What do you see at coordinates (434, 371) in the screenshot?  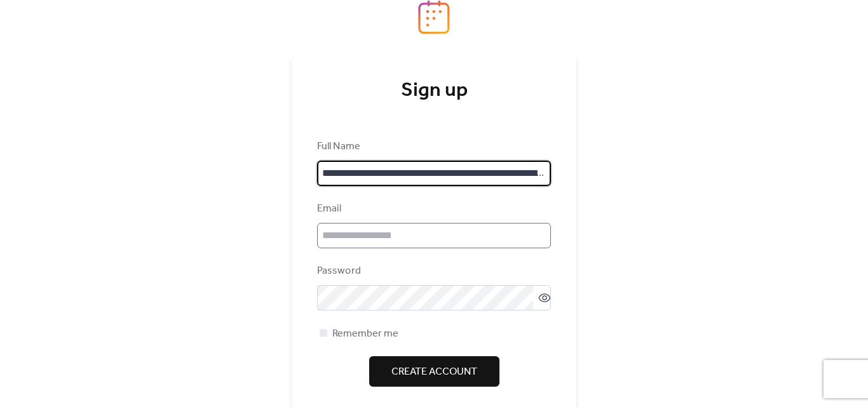 I see `button: Create Account` at bounding box center [434, 371].